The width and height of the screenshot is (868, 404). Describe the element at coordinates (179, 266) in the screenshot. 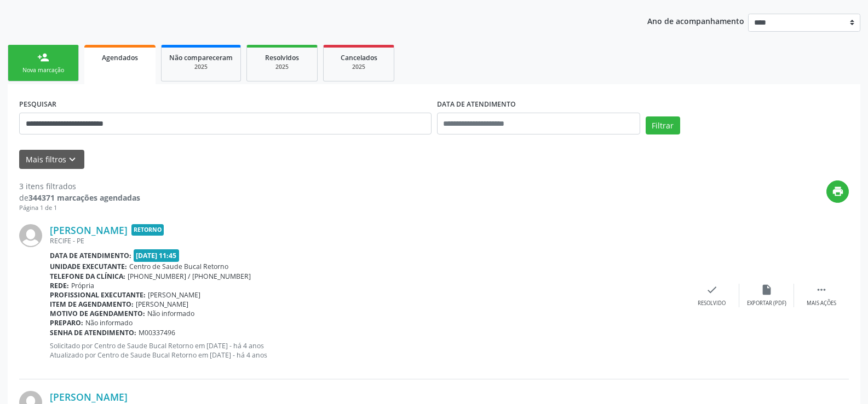

I see `span: Centro de Saude Bucal Retorno` at that location.